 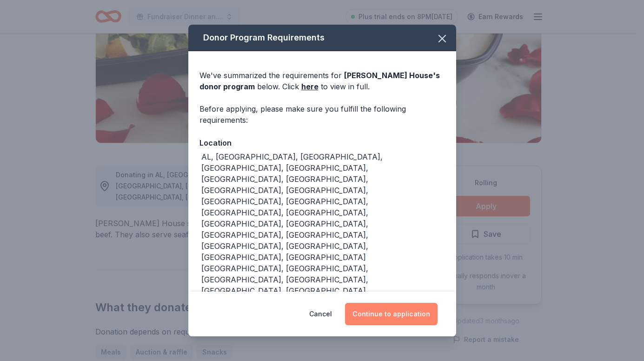 What do you see at coordinates (309, 86) in the screenshot?
I see `a: here` at bounding box center [309, 86].